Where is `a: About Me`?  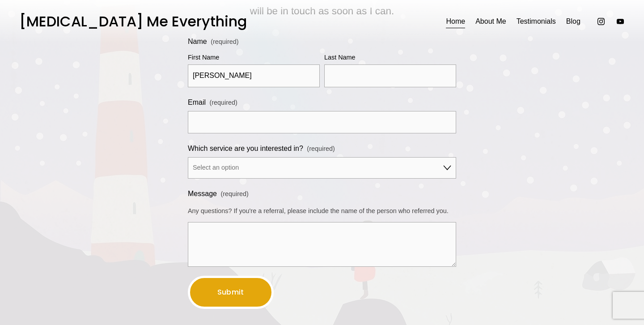
a: About Me is located at coordinates (490, 21).